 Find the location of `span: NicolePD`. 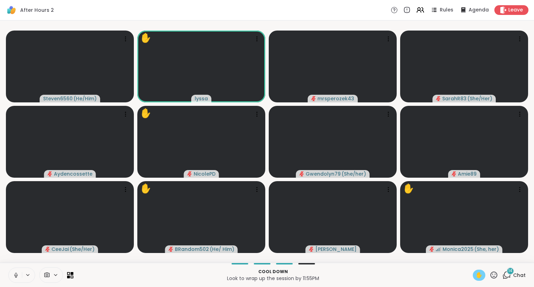

span: NicolePD is located at coordinates (204, 174).